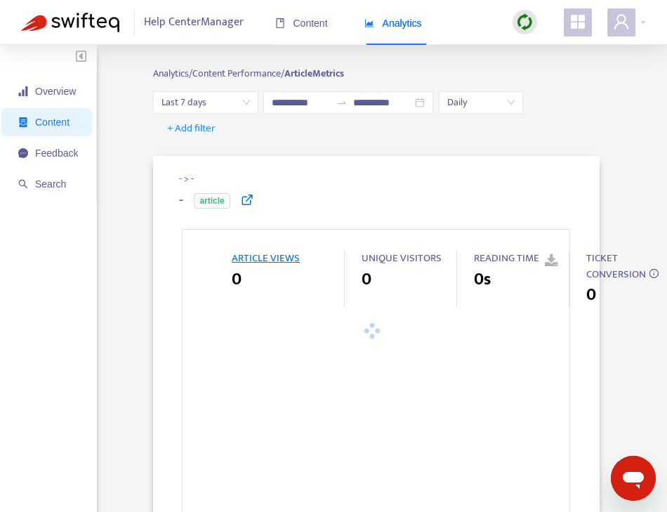 The image size is (667, 512). I want to click on span: search, so click(23, 184).